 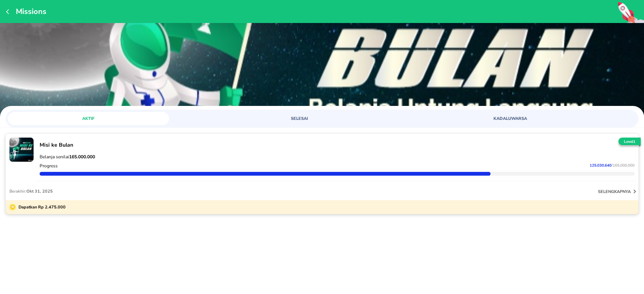 I want to click on p: Berakhir:, so click(x=31, y=191).